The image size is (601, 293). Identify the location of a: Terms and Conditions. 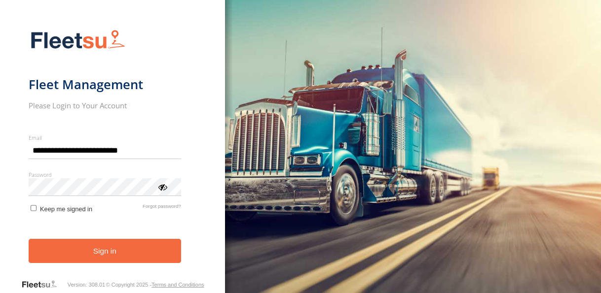
(178, 285).